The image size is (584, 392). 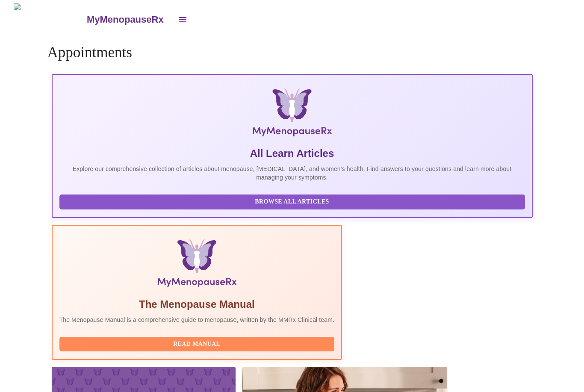 I want to click on span: Browse All Articles, so click(x=292, y=202).